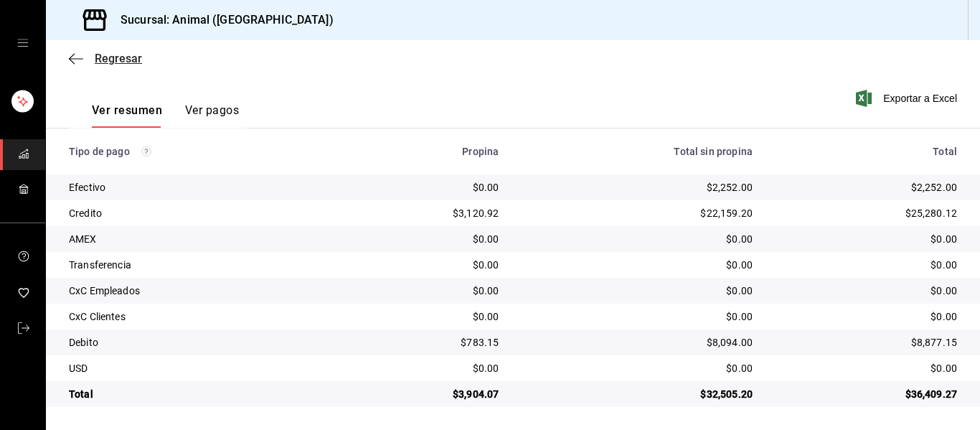 This screenshot has height=430, width=980. Describe the element at coordinates (424, 151) in the screenshot. I see `div: Propina` at that location.